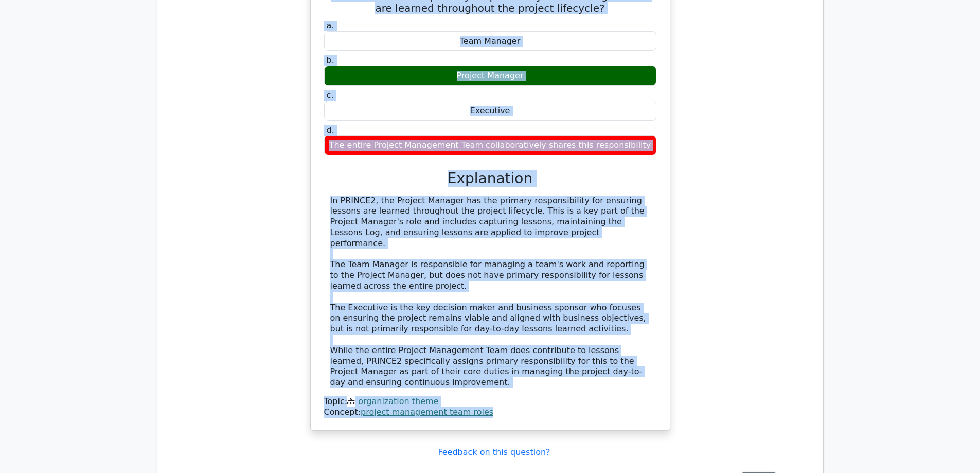 Image resolution: width=980 pixels, height=473 pixels. What do you see at coordinates (331, 25) in the screenshot?
I see `span: a.` at bounding box center [331, 25].